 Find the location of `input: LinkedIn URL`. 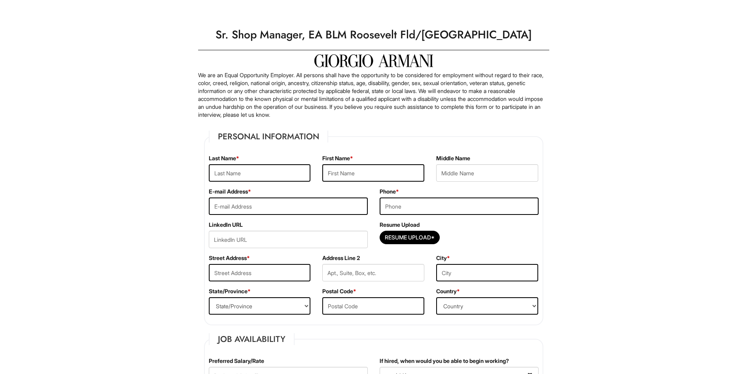

input: LinkedIn URL is located at coordinates (288, 239).